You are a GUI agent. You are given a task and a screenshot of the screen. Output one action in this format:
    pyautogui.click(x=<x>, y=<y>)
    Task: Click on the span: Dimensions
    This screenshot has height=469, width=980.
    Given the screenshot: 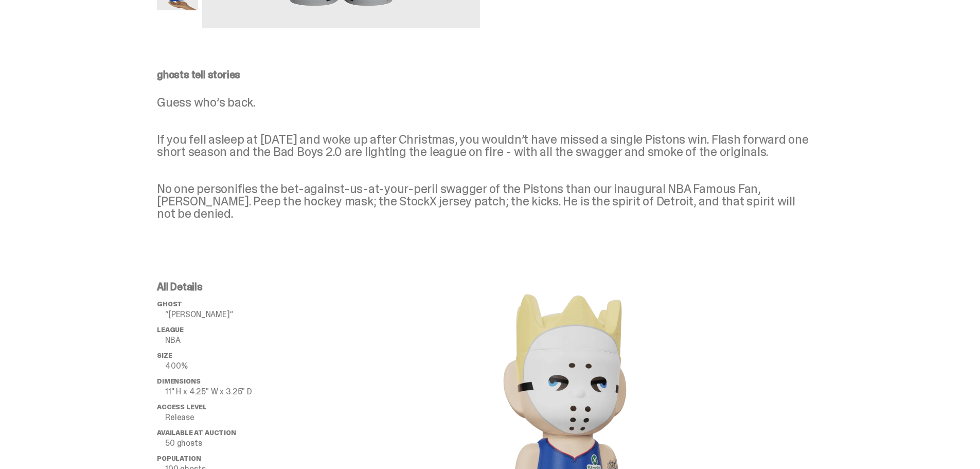 What is the action you would take?
    pyautogui.click(x=179, y=381)
    